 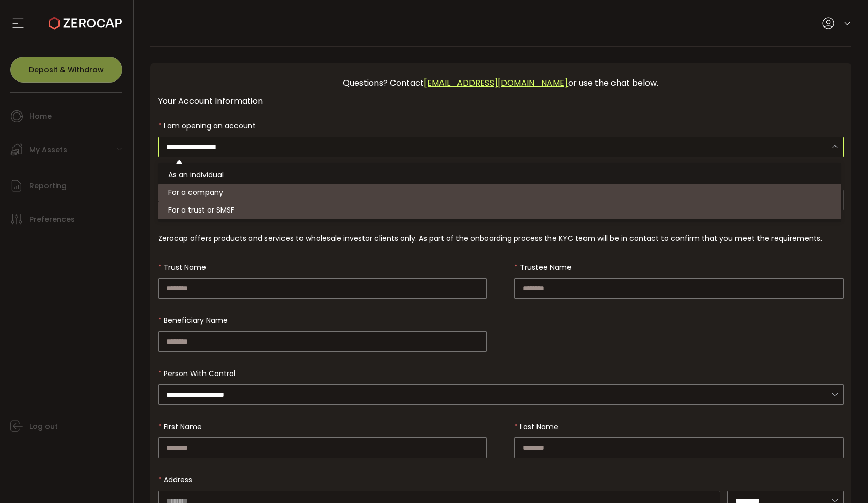 I want to click on span: Home, so click(x=40, y=116).